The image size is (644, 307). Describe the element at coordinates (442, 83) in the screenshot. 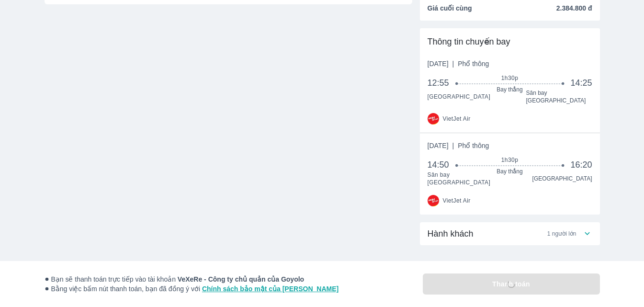

I see `span: 12:55` at that location.